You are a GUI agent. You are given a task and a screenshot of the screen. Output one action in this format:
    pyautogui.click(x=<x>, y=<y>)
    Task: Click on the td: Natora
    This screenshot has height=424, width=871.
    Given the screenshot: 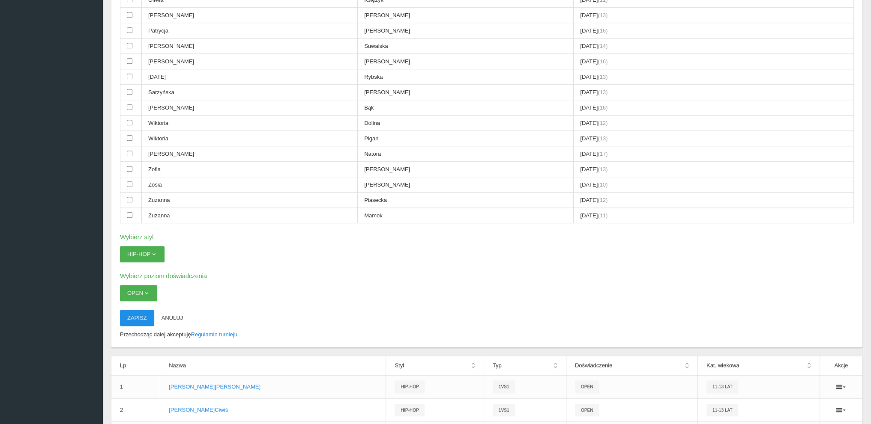 What is the action you would take?
    pyautogui.click(x=465, y=154)
    